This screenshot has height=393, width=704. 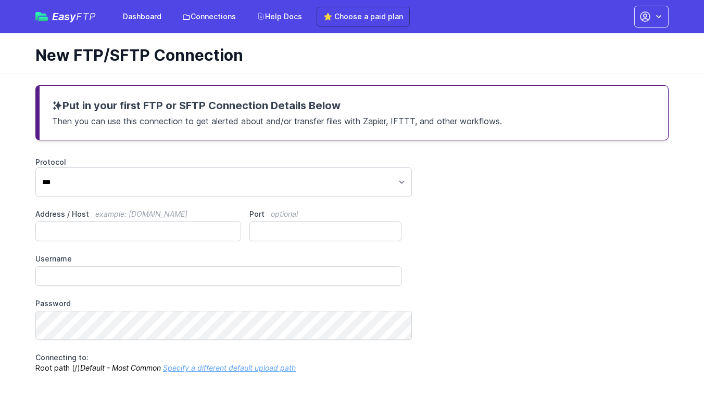 I want to click on p: Then you can use this connection to get alerted about and/or transfer files with Zapier, IFTTT, a..., so click(x=353, y=120).